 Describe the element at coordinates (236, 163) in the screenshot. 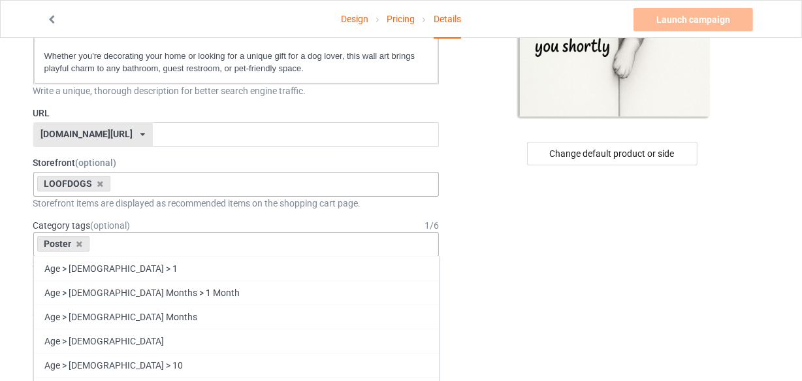

I see `label: Storefront` at that location.